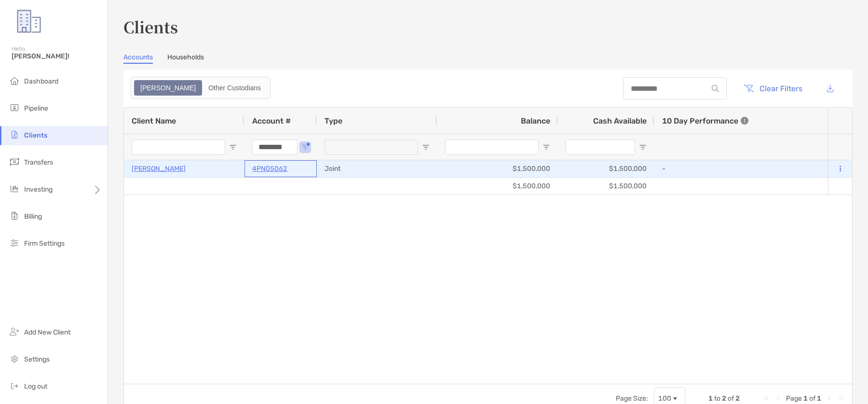  I want to click on img: add_new_client icon, so click(14, 332).